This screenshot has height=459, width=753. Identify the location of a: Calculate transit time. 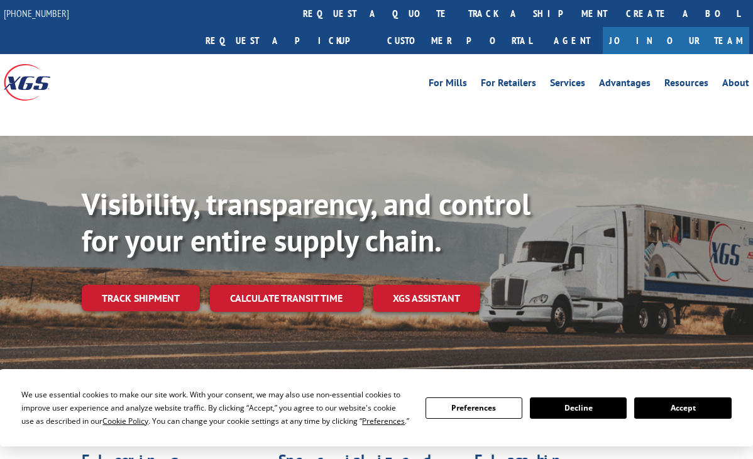
(286, 298).